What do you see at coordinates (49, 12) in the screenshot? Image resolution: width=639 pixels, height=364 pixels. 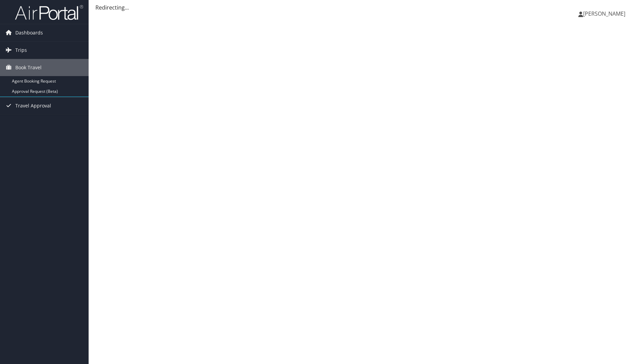 I see `img: airportal-logo.png` at bounding box center [49, 12].